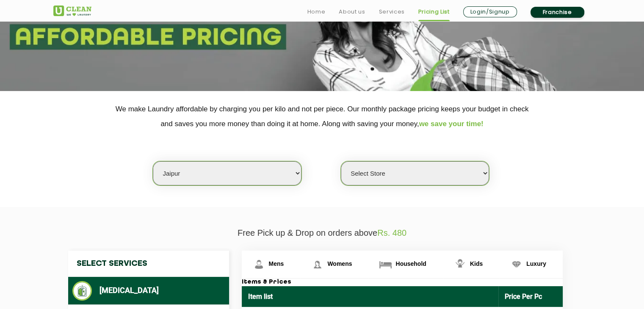  I want to click on a: Franchise, so click(558, 13).